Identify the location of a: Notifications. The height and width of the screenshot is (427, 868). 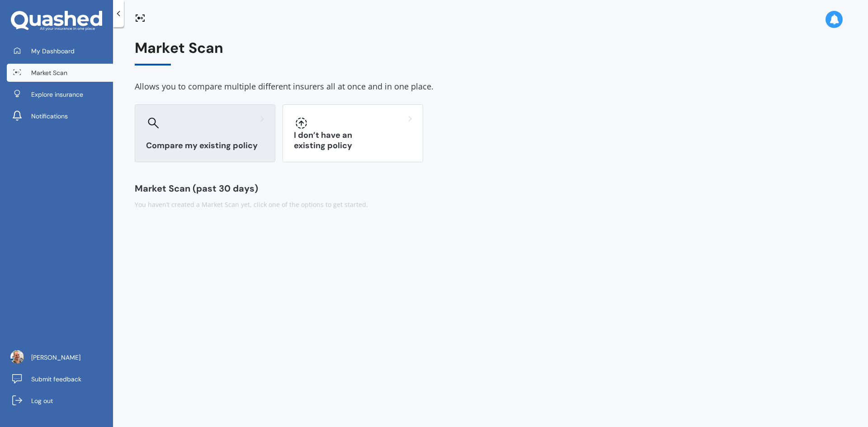
(60, 116).